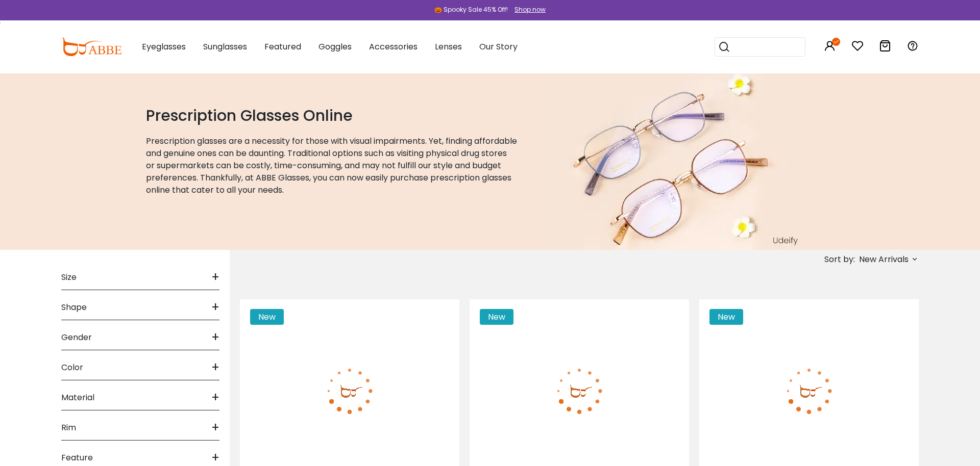 Image resolution: width=980 pixels, height=466 pixels. Describe the element at coordinates (449, 46) in the screenshot. I see `span: Lenses` at that location.